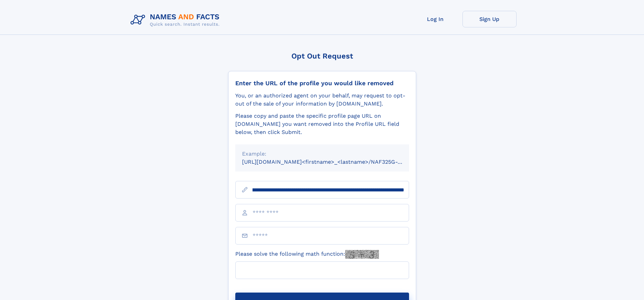  Describe the element at coordinates (307, 254) in the screenshot. I see `label: Please solve the following math function:` at that location.